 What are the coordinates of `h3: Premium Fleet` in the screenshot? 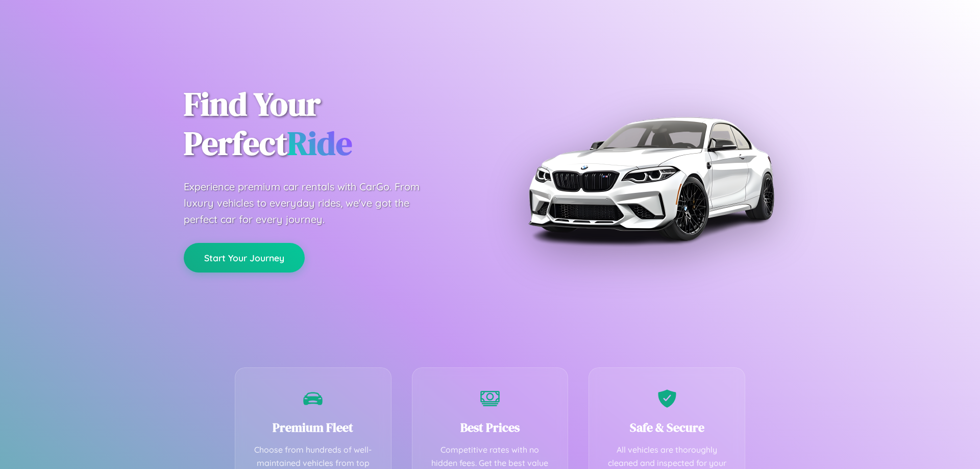 It's located at (313, 428).